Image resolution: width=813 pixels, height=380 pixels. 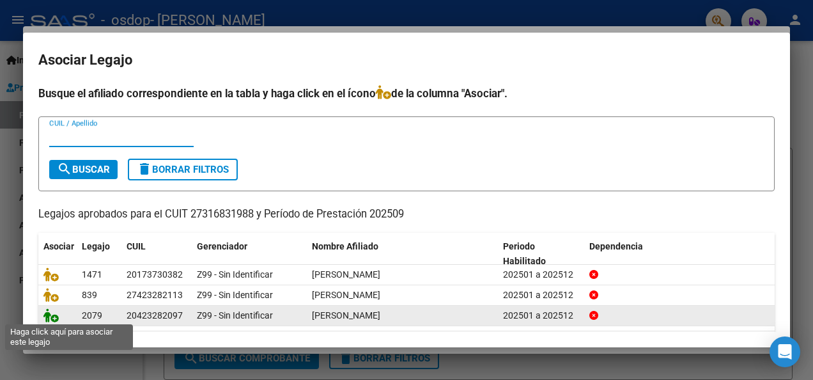 I want to click on span: 839, so click(x=89, y=295).